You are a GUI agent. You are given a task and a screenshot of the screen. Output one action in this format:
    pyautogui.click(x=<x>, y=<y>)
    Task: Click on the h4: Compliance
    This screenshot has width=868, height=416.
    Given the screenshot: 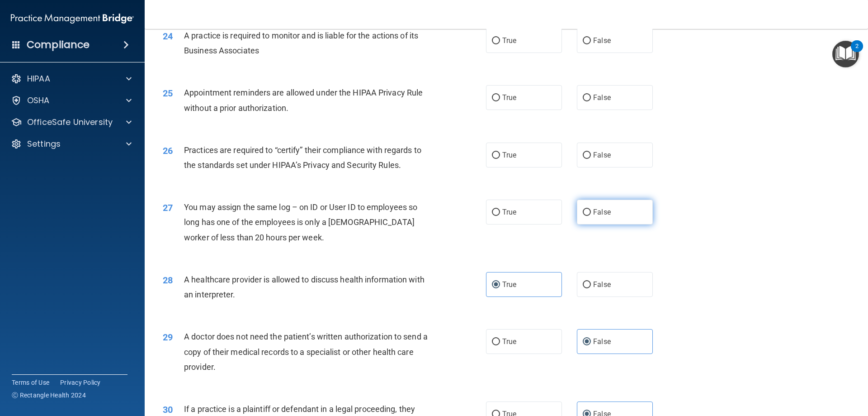 What is the action you would take?
    pyautogui.click(x=58, y=45)
    